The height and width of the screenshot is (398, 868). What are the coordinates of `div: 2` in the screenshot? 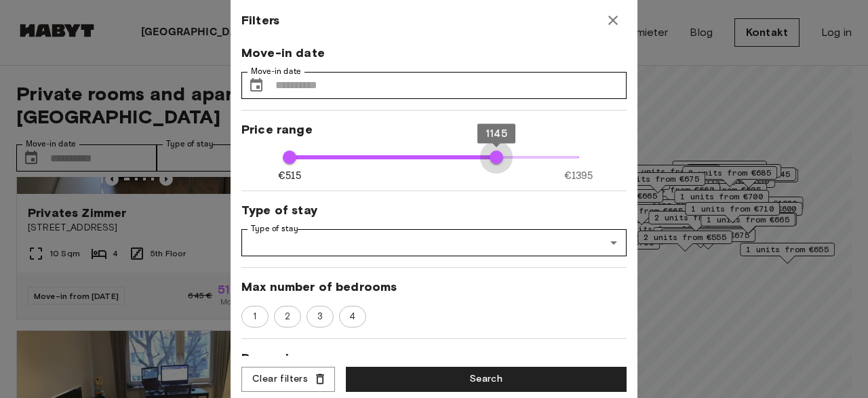 It's located at (287, 317).